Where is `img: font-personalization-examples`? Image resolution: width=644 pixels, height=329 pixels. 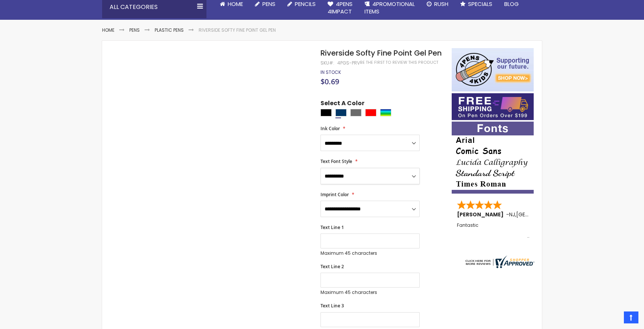
img: font-personalization-examples is located at coordinates (493, 157).